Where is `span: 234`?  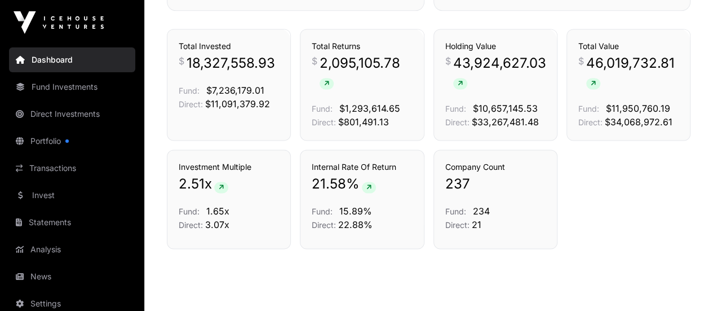 span: 234 is located at coordinates (481, 211).